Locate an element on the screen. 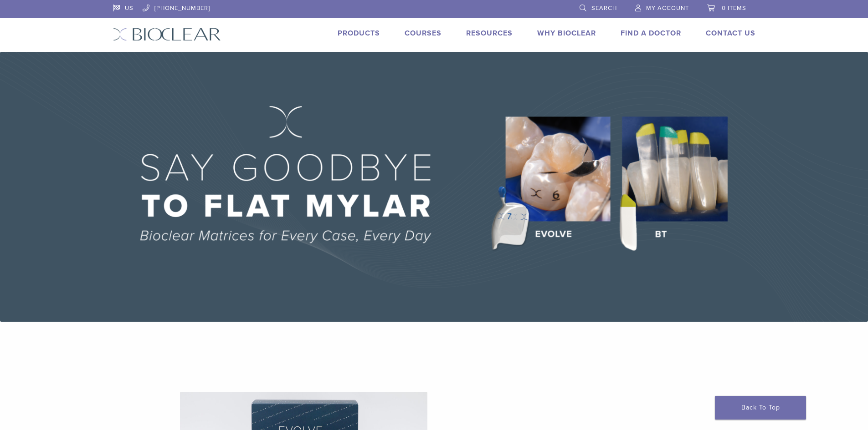 The width and height of the screenshot is (868, 430). a: Find A Doctor is located at coordinates (651, 33).